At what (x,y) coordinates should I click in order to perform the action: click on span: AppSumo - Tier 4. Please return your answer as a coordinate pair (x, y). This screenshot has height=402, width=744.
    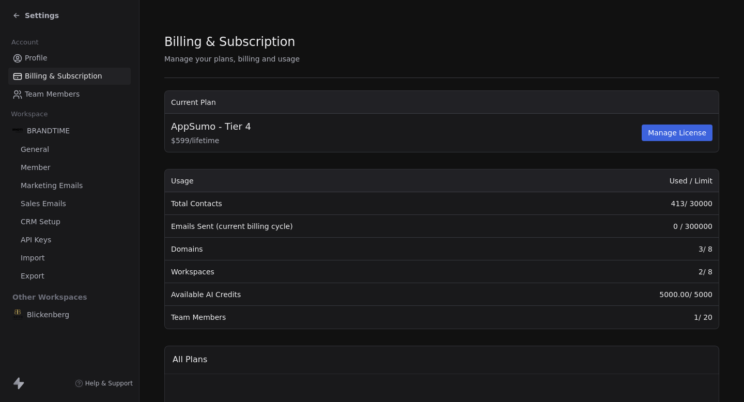
    Looking at the image, I should click on (211, 127).